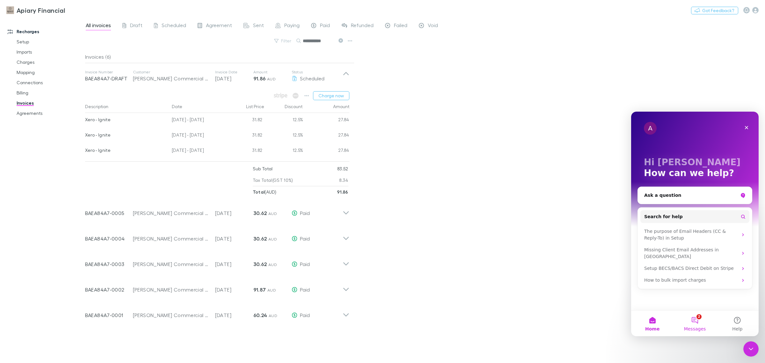  Describe the element at coordinates (60, 157) in the screenshot. I see `div: Setup BECS/BACS Direct Debit on Stripe` at that location.